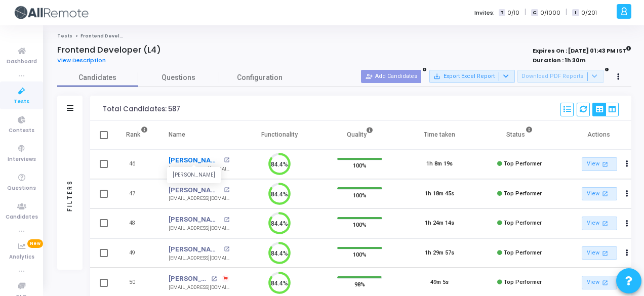 The height and width of the screenshot is (296, 644). Describe the element at coordinates (85, 60) in the screenshot. I see `a: View Description` at that location.